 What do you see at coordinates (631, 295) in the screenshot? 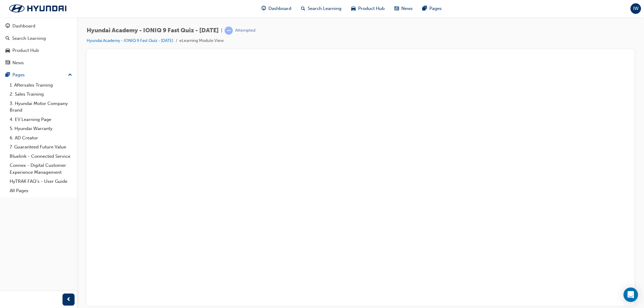
I see `div: Open Intercom Messenger` at bounding box center [631, 295].